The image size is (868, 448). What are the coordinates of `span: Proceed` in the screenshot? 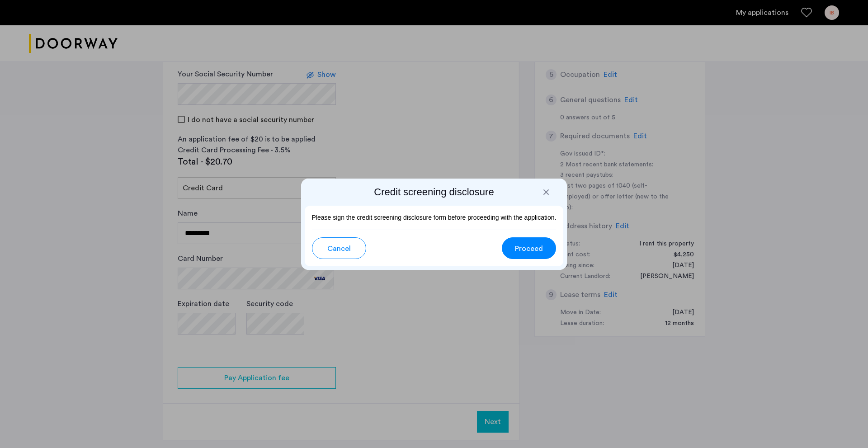 It's located at (529, 248).